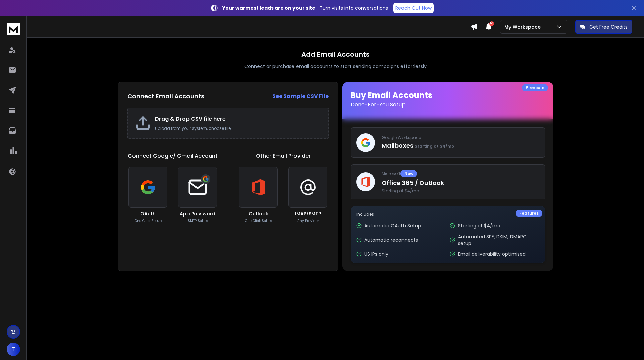 This screenshot has height=360, width=644. What do you see at coordinates (308, 214) in the screenshot?
I see `h3: IMAP/SMTP` at bounding box center [308, 214].